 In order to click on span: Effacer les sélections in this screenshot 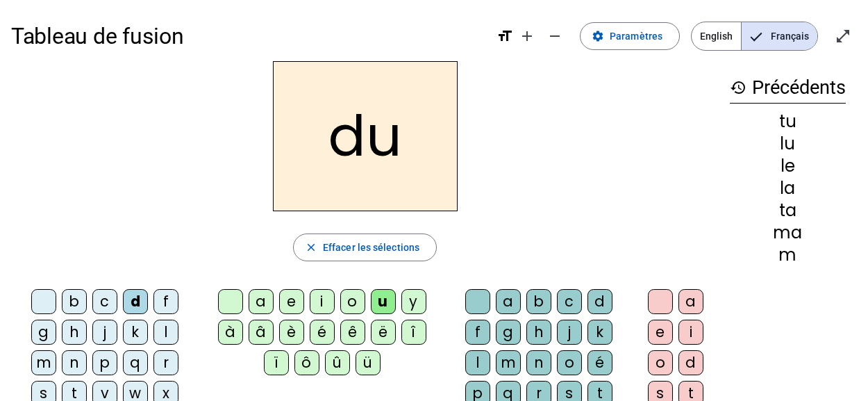, I will do `click(371, 247)`.